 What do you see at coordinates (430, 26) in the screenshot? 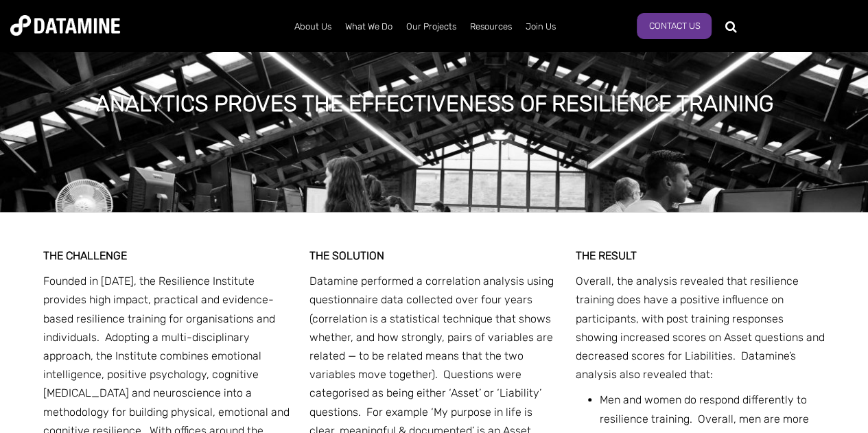
I see `a: Our Projects` at bounding box center [430, 26].